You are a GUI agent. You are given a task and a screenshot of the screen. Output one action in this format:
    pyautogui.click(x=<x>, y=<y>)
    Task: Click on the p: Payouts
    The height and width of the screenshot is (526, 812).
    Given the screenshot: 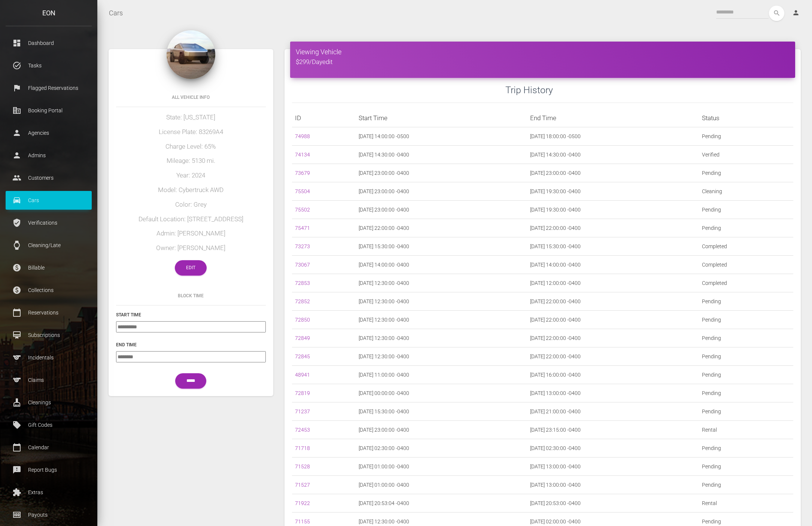 What is the action you would take?
    pyautogui.click(x=48, y=515)
    